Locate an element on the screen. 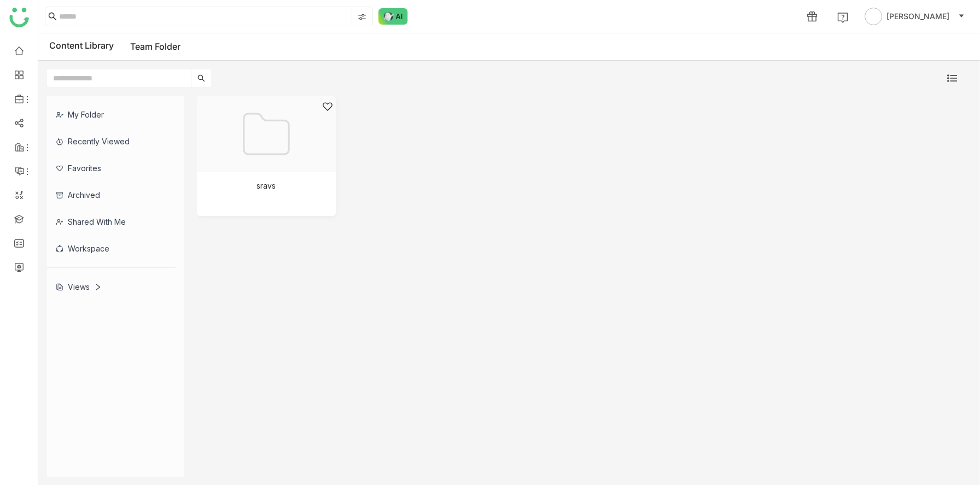  div: sravs is located at coordinates (266, 185).